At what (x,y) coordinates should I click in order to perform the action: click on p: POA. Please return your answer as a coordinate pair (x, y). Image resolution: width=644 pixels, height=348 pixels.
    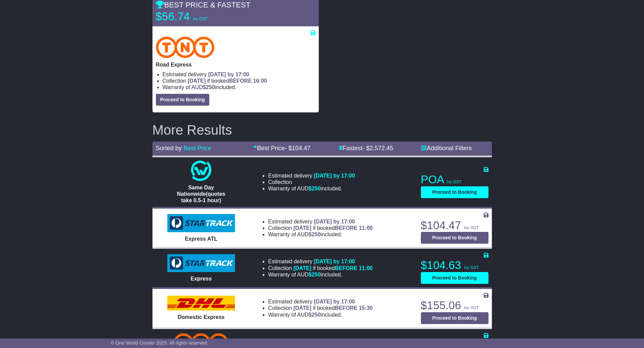
    Looking at the image, I should click on (455, 180).